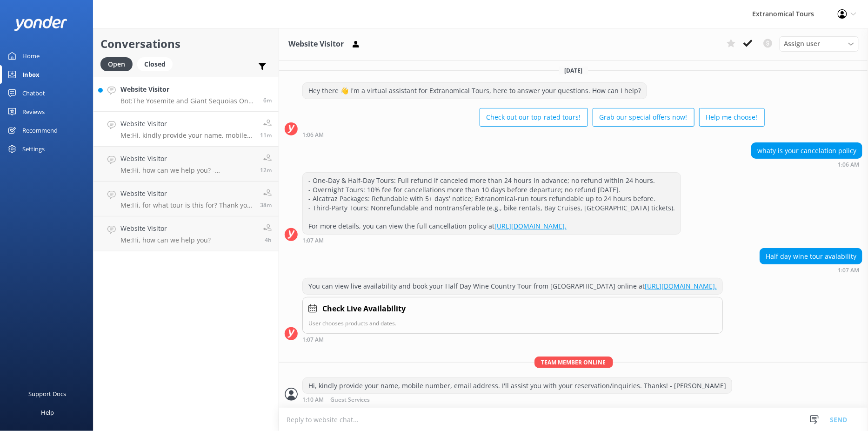  What do you see at coordinates (517, 399) in the screenshot?
I see `div: Oct 01 2025 10:10am (UTC -07:00) America/Tijuana` at bounding box center [517, 399].